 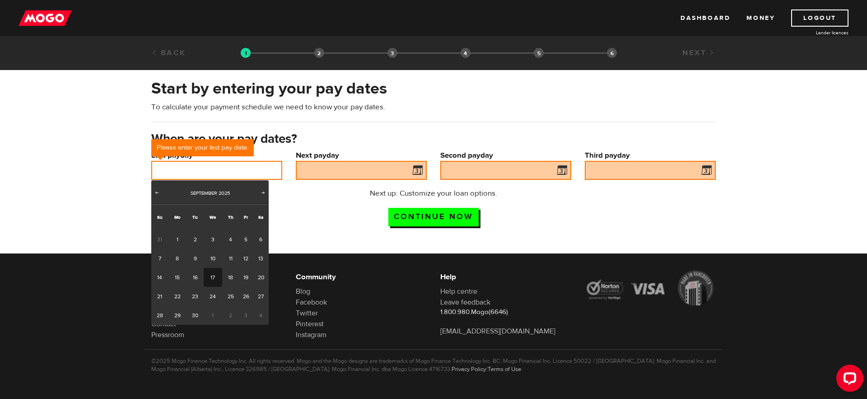 What do you see at coordinates (433, 365) in the screenshot?
I see `p: ©2025 Mogo Finance Technology Inc. All rights reserved. Mogo and the Mogo designs are trademarks ...` at bounding box center [433, 365].